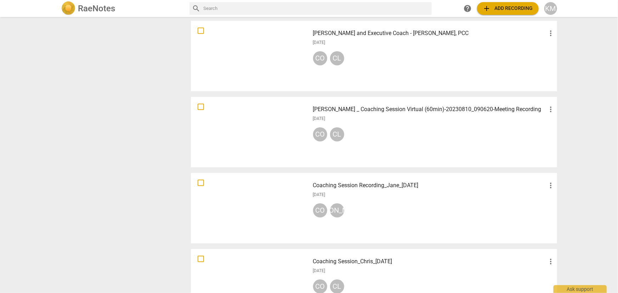  Describe the element at coordinates (580, 290) in the screenshot. I see `div: Ask support` at that location.